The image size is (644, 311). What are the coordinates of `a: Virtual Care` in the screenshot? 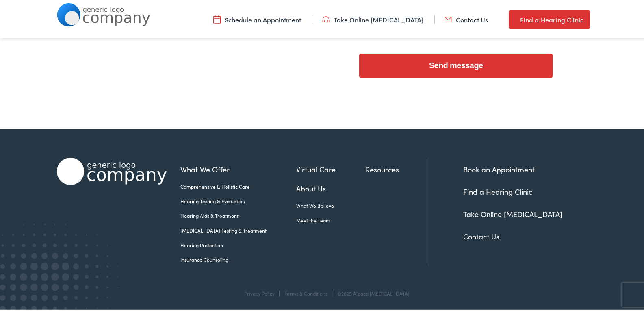 It's located at (331, 167).